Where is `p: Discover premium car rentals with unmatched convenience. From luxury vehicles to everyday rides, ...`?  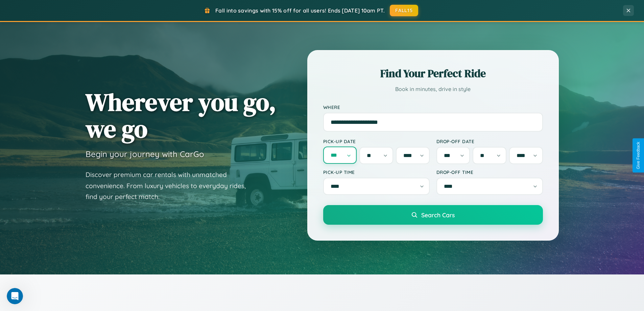
p: Discover premium car rentals with unmatched convenience. From luxury vehicles to everyday rides, ... is located at coordinates (170, 186).